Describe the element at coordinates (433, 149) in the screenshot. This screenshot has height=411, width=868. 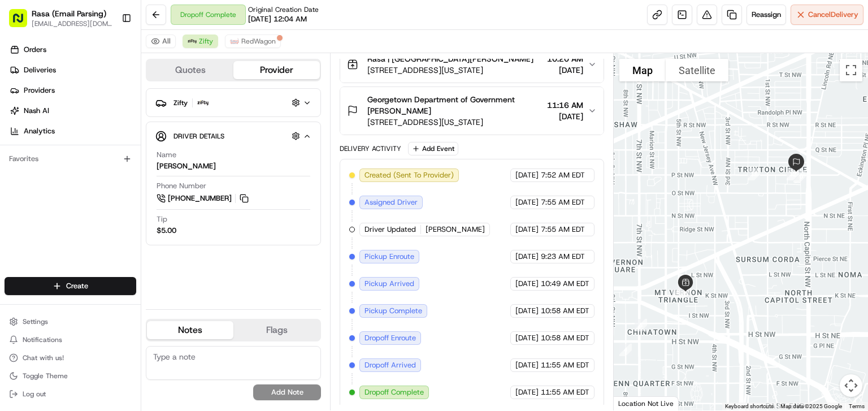
I see `button: Add Event` at that location.